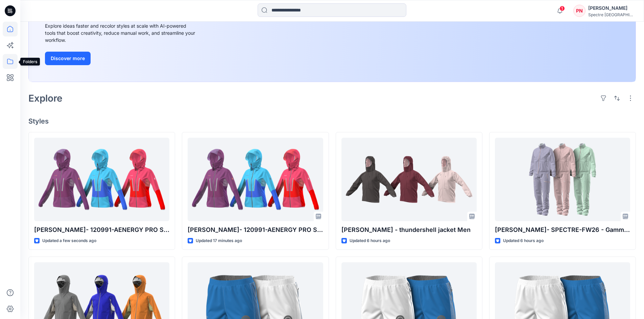  Describe the element at coordinates (563, 180) in the screenshot. I see `a: Duc Nguyen- SPECTRE-FW26 - Gamma MX Jacket W ( X000010741)` at that location.